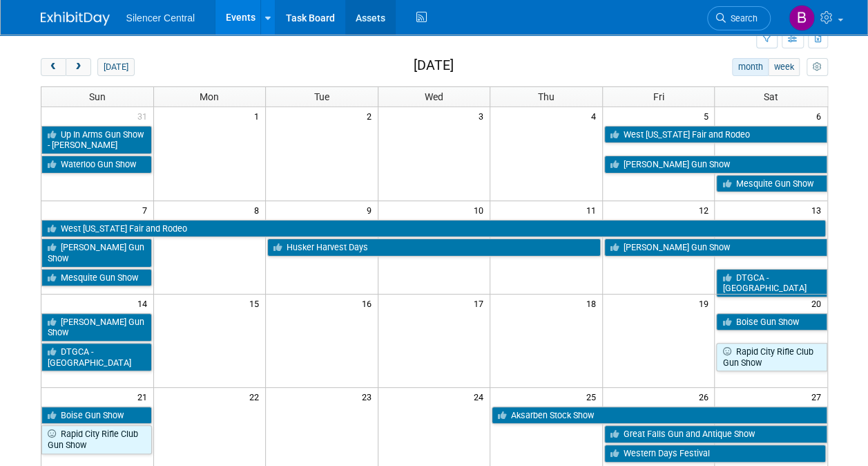  Describe the element at coordinates (817, 67) in the screenshot. I see `button: myCustomButton` at that location.